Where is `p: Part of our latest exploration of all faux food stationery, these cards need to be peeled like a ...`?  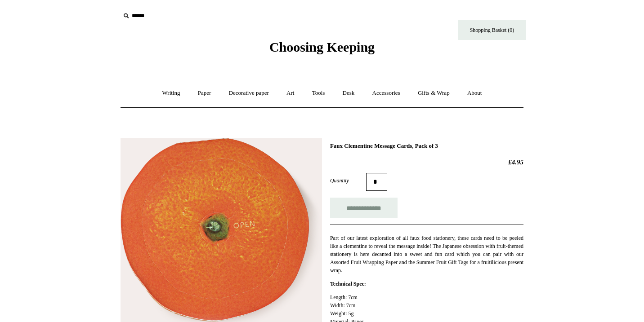 p: Part of our latest exploration of all faux food stationery, these cards need to be peeled like a ... is located at coordinates (427, 254).